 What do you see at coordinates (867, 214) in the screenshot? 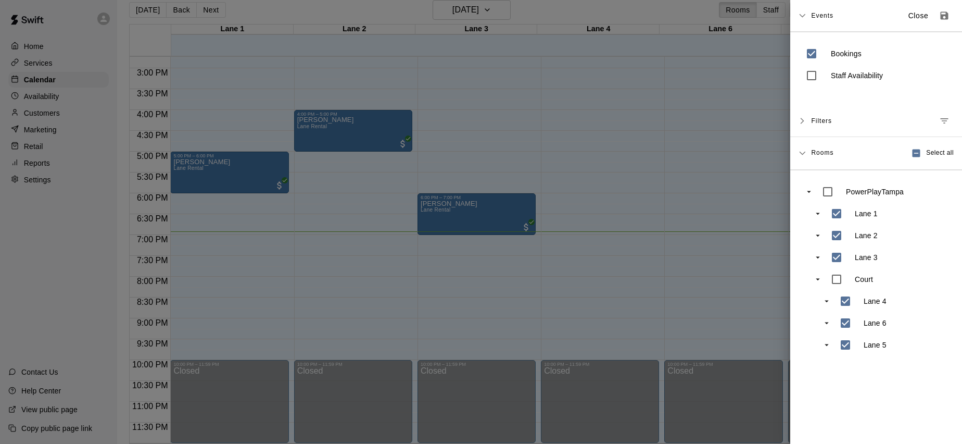
I see `p: Lane 1` at bounding box center [867, 214].